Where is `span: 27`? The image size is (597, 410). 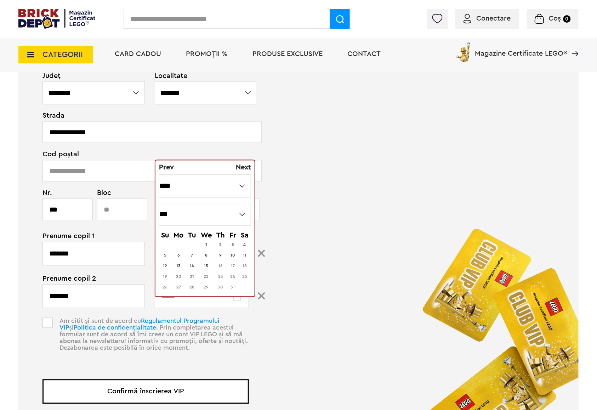 span: 27 is located at coordinates (179, 287).